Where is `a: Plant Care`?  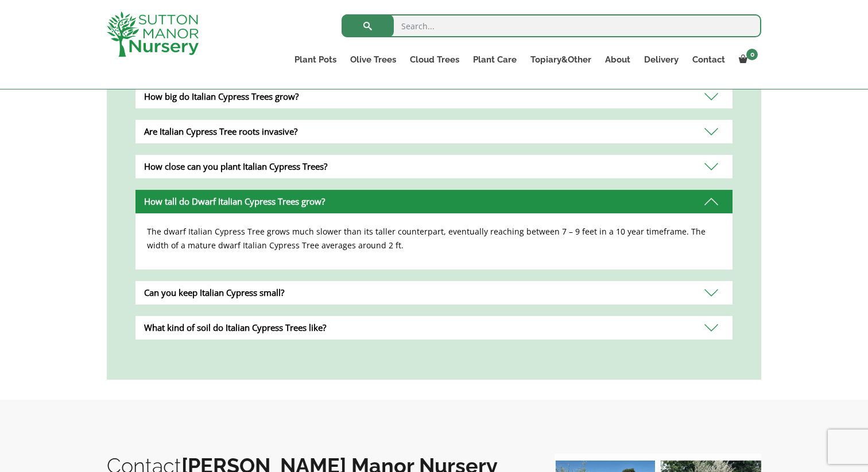
a: Plant Care is located at coordinates (495, 60).